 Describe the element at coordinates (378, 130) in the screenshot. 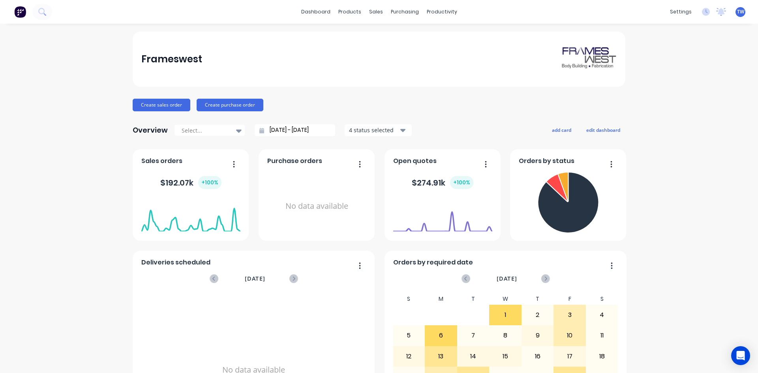

I see `button: 4 status selected` at that location.